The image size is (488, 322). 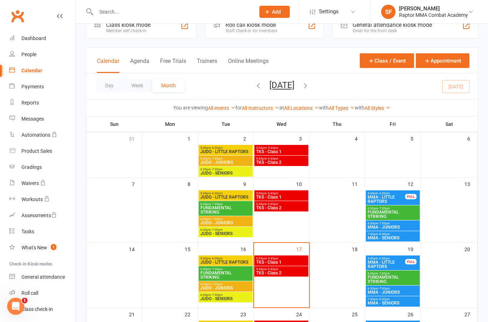 I want to click on div: 3, so click(x=304, y=138).